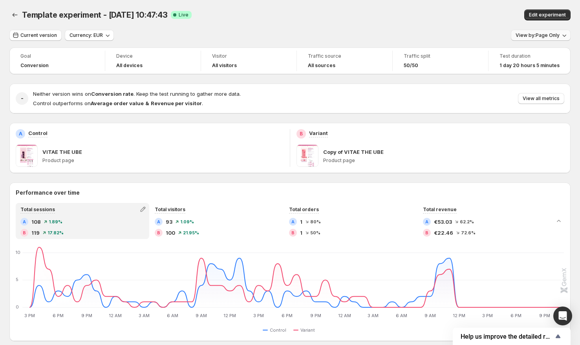  Describe the element at coordinates (541, 35) in the screenshot. I see `button: View by:Page Only` at that location.